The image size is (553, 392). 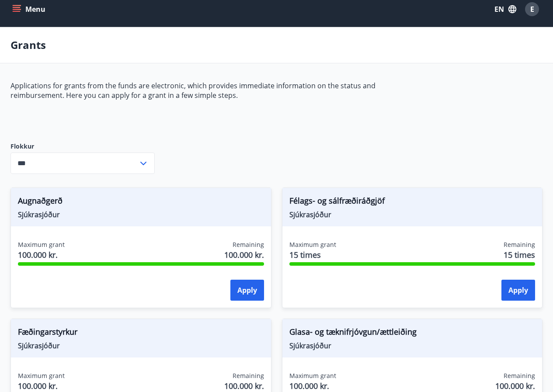 What do you see at coordinates (412, 202) in the screenshot?
I see `span: Félags- og sálfræðiráðgjöf` at bounding box center [412, 202].